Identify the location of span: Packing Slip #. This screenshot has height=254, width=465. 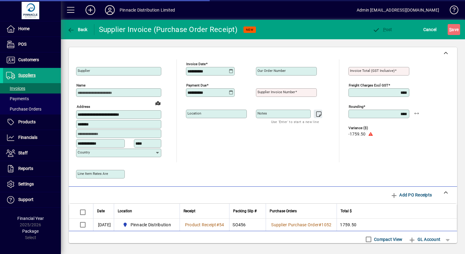
(245, 211).